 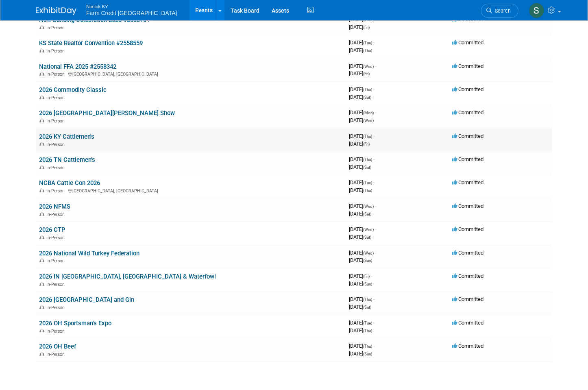 What do you see at coordinates (500, 11) in the screenshot?
I see `a: Search` at bounding box center [500, 11].